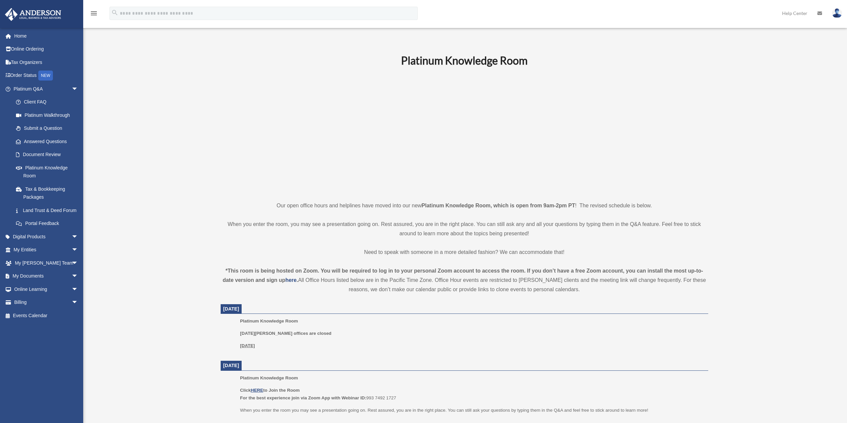 This screenshot has width=847, height=423. What do you see at coordinates (94, 13) in the screenshot?
I see `i: menu` at bounding box center [94, 13].